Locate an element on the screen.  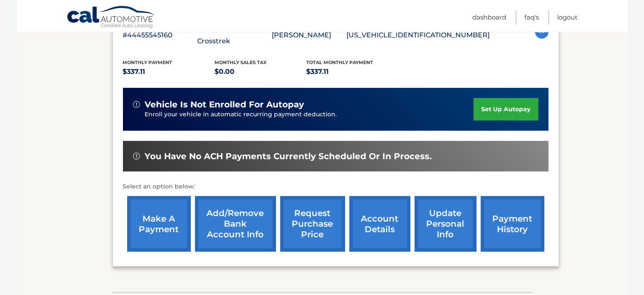
span: Total Monthly Payment is located at coordinates (340, 62).